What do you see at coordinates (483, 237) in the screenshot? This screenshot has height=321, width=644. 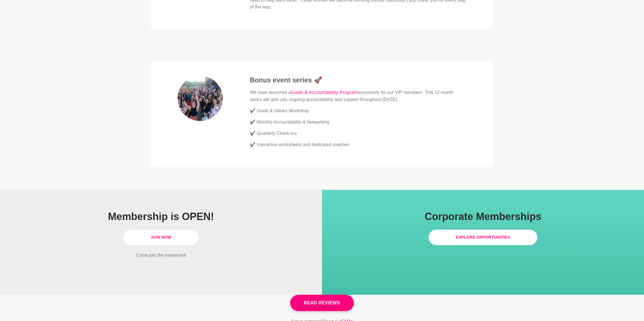 I see `a: Explore Opportunities` at bounding box center [483, 237].